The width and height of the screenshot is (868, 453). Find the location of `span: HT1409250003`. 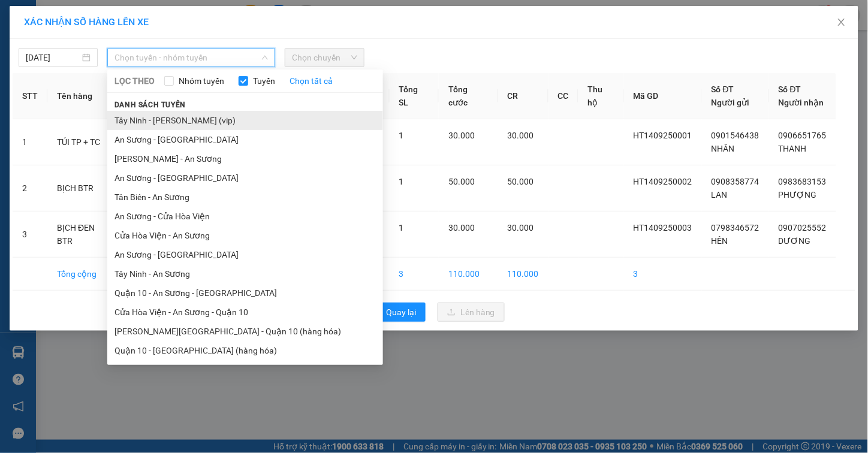

span: HT1409250003 is located at coordinates (663, 227).